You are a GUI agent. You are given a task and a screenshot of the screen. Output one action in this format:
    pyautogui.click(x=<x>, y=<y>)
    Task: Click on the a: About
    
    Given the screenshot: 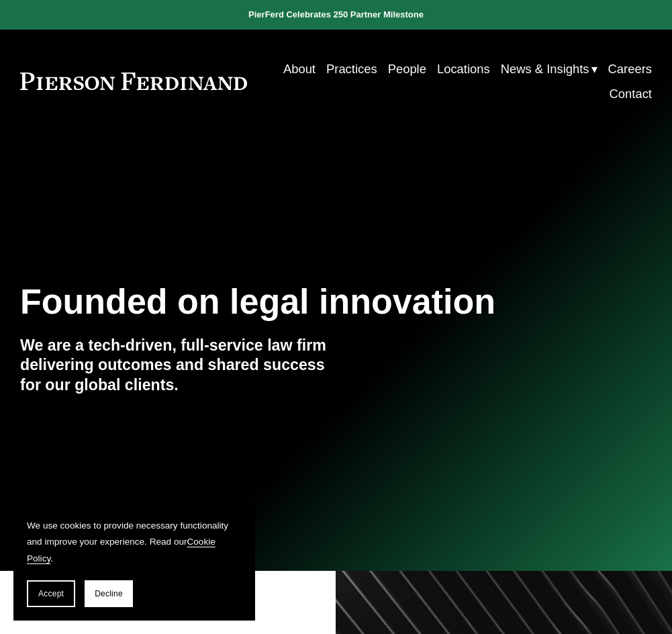 What is the action you would take?
    pyautogui.click(x=300, y=68)
    